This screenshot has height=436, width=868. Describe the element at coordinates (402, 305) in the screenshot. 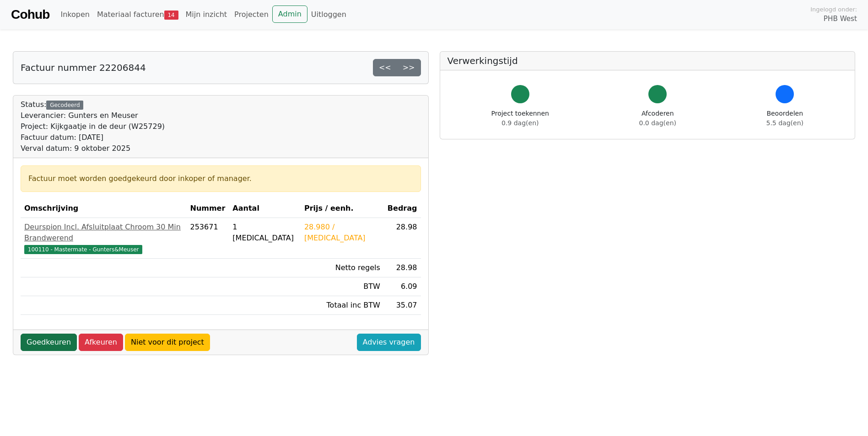

I see `td: 35.07` at that location.